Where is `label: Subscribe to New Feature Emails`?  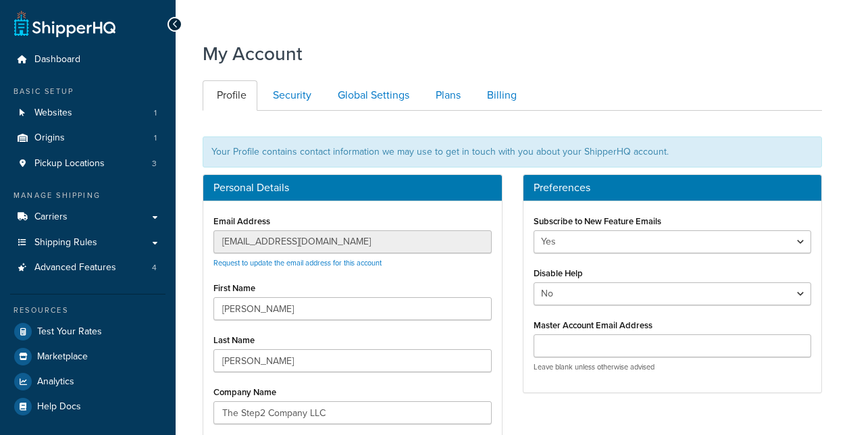 label: Subscribe to New Feature Emails is located at coordinates (597, 221).